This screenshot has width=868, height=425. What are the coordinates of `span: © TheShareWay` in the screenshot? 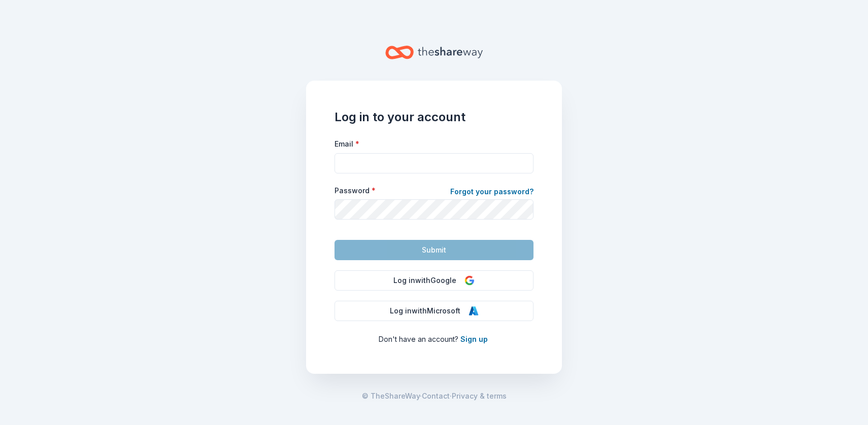 It's located at (391, 396).